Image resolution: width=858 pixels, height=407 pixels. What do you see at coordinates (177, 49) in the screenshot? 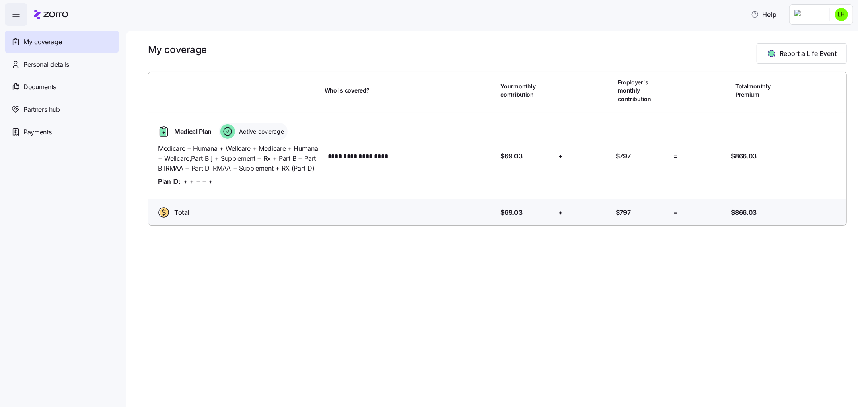
I see `h1: My coverage` at bounding box center [177, 49].